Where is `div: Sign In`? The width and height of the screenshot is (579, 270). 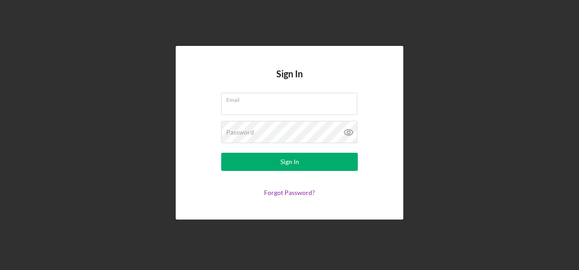
div: Sign In is located at coordinates (290, 162).